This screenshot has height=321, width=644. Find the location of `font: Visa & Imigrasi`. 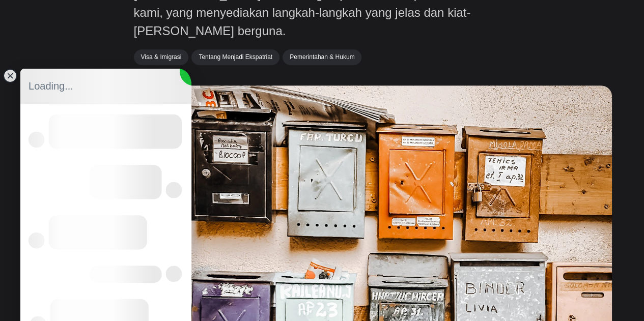

font: Visa & Imigrasi is located at coordinates (161, 57).